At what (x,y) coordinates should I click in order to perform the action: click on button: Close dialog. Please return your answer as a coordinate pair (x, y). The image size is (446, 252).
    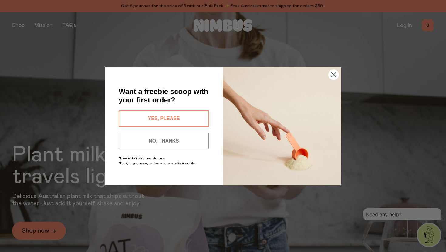
    Looking at the image, I should click on (333, 75).